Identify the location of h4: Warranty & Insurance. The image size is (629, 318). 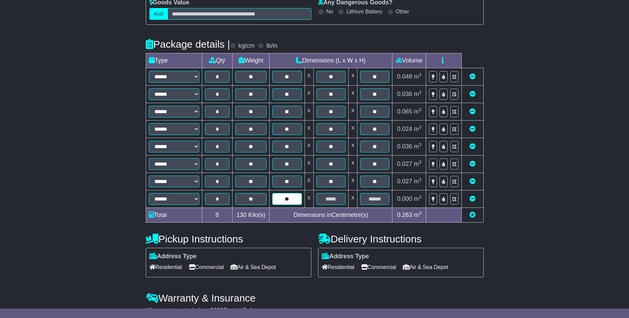
(314, 298).